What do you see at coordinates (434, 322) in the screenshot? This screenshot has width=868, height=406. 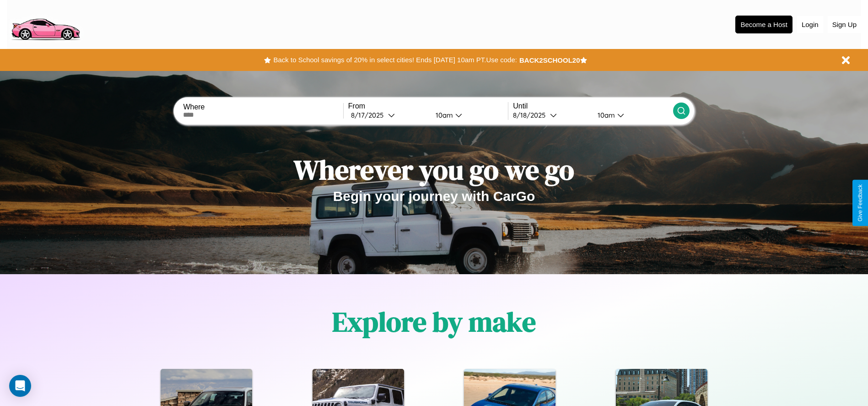 I see `h1: Explore by make` at bounding box center [434, 322].